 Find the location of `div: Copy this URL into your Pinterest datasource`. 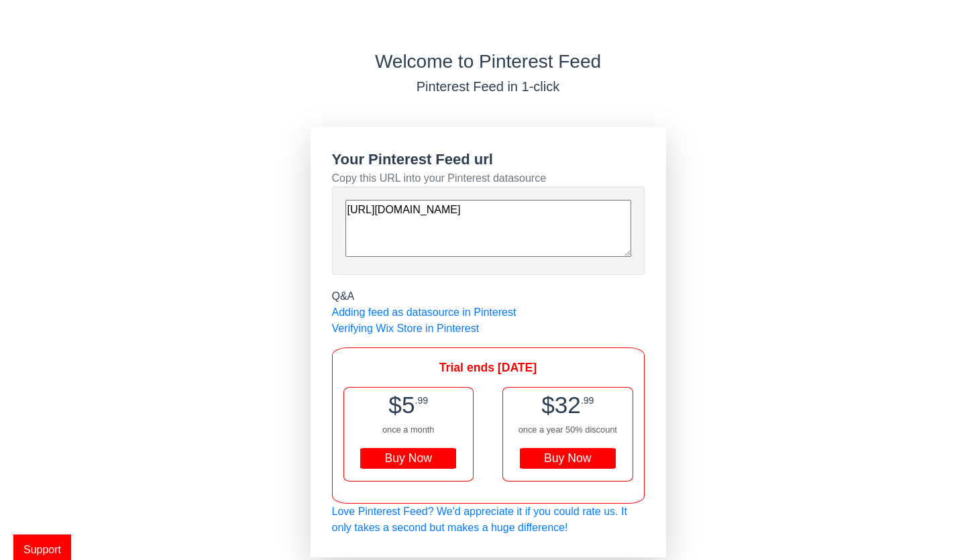

div: Copy this URL into your Pinterest datasource is located at coordinates (488, 178).